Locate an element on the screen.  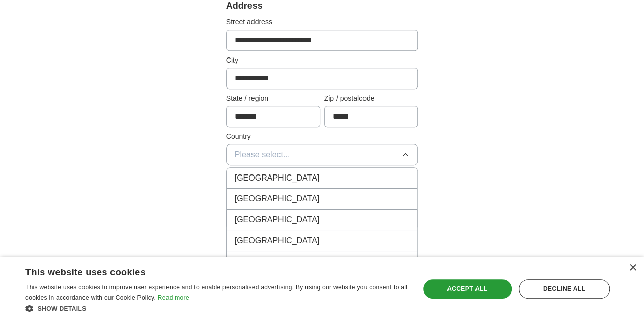
label: Country is located at coordinates (322, 136).